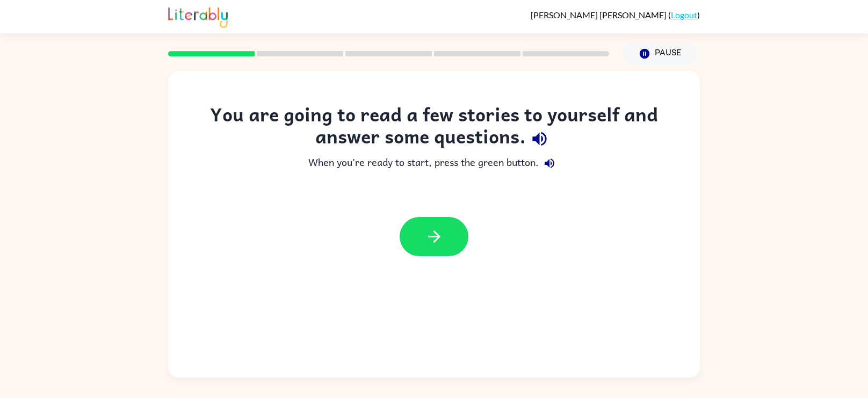 This screenshot has width=868, height=398. What do you see at coordinates (434, 164) in the screenshot?
I see `div: When you're ready to start, press the green button.` at bounding box center [434, 164].